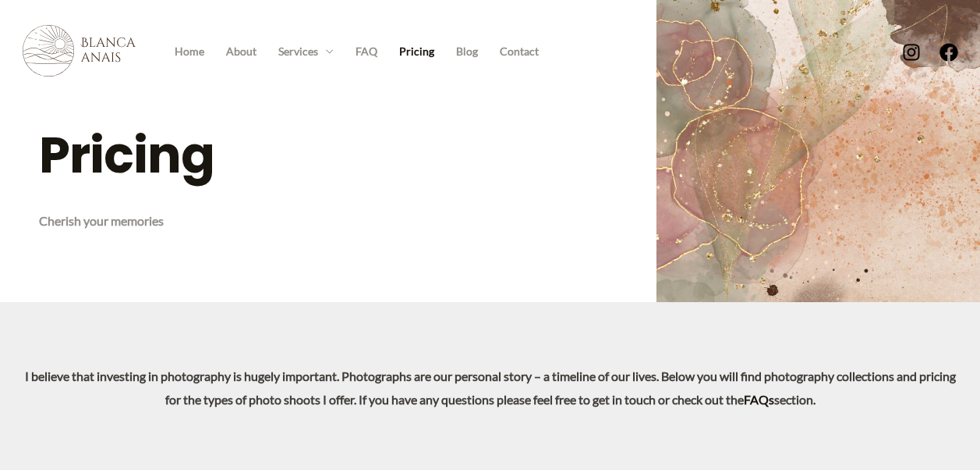 The height and width of the screenshot is (470, 980). What do you see at coordinates (79, 51) in the screenshot?
I see `img: Blanca Anais Photography` at bounding box center [79, 51].